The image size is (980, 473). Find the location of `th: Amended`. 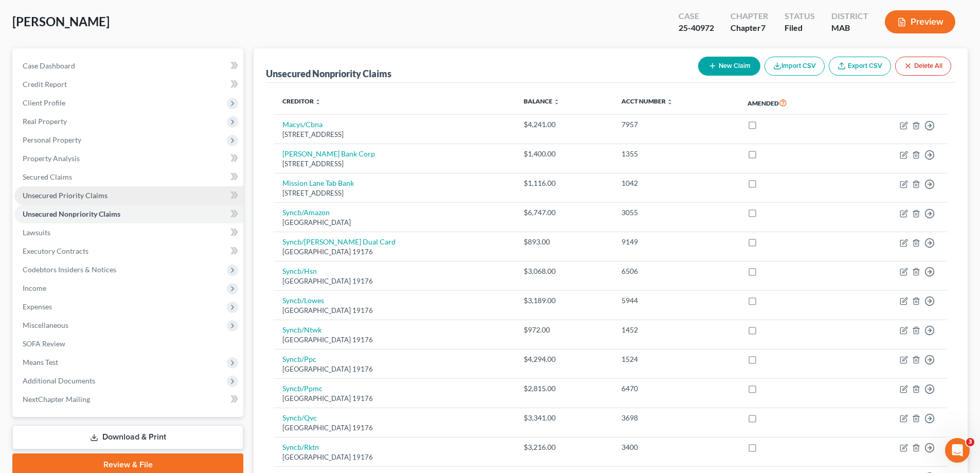

th: Amended is located at coordinates (791, 103).